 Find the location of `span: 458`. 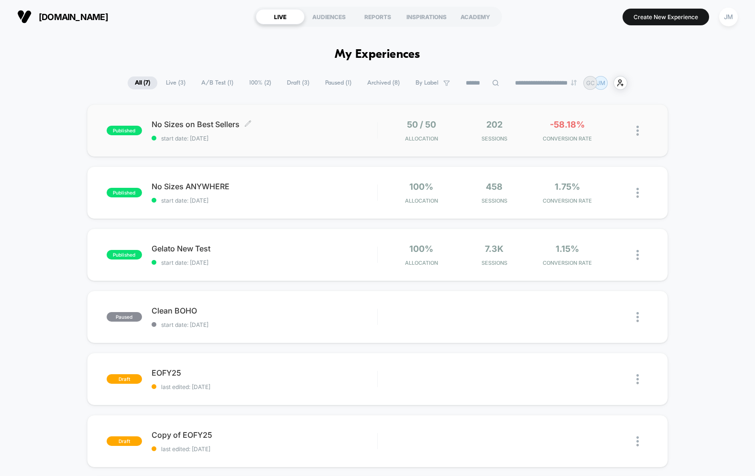

span: 458 is located at coordinates (494, 187).